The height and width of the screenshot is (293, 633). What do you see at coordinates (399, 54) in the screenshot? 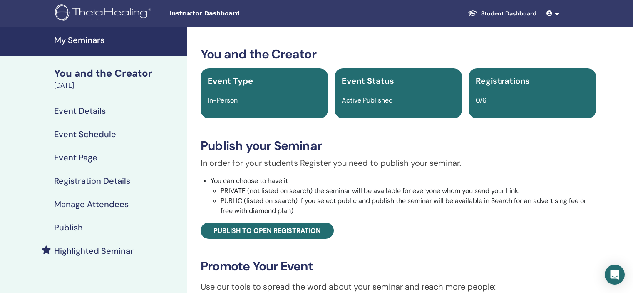
I see `h3: You and the Creator` at bounding box center [399, 54].